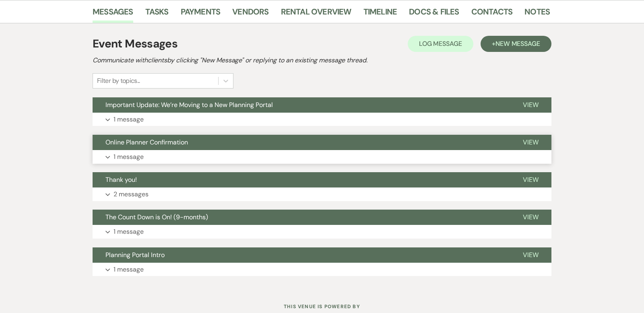 The height and width of the screenshot is (313, 644). Describe the element at coordinates (322, 61) in the screenshot. I see `h2: Communicate with clients by clicking "New Message" or replying to an existing message thread.` at that location.